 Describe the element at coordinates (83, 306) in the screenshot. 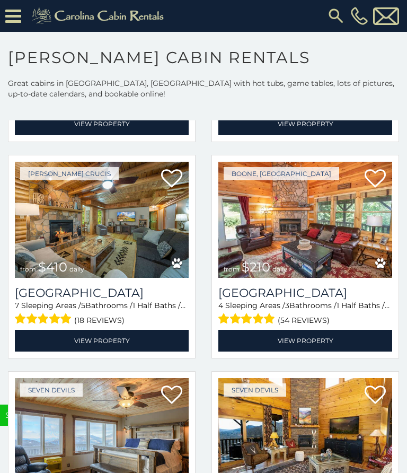

I see `span: 5` at that location.